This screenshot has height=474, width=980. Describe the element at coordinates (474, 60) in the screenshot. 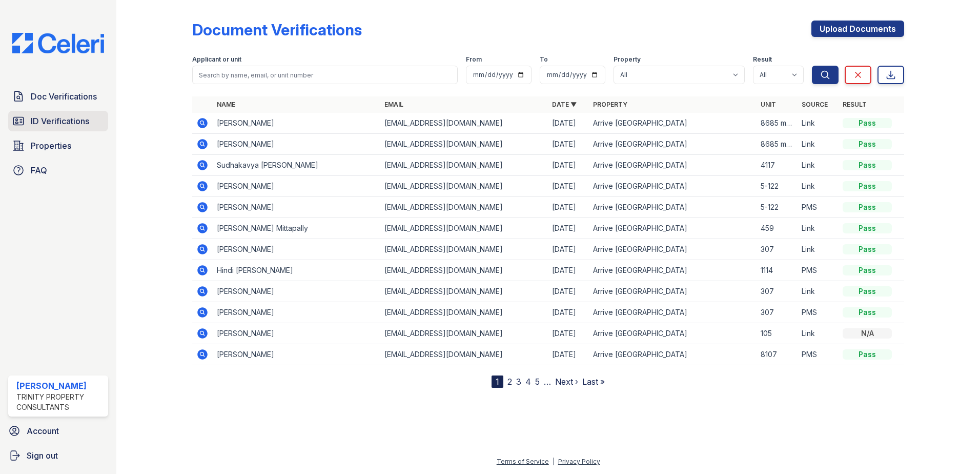

I see `label: From` at that location.